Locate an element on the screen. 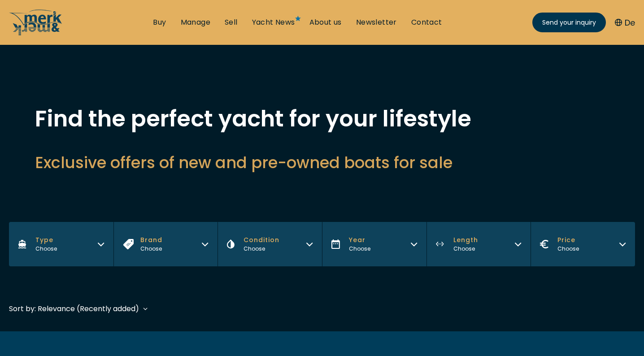 The width and height of the screenshot is (644, 356). div: Sort by: Relevance (Recently added) is located at coordinates (74, 309).